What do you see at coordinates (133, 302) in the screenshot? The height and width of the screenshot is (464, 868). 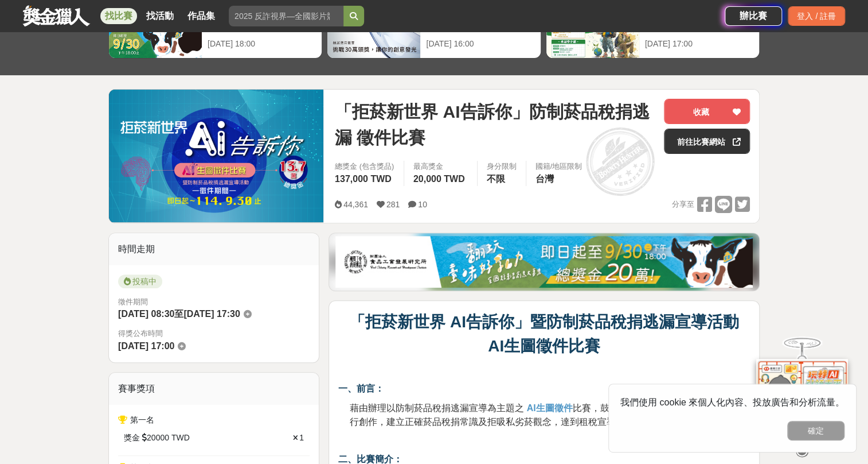 I see `span: 徵件期間` at bounding box center [133, 302].